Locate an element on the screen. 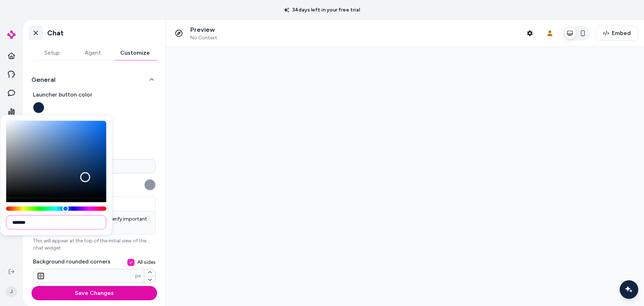 The width and height of the screenshot is (644, 306). button: Embed is located at coordinates (617, 33).